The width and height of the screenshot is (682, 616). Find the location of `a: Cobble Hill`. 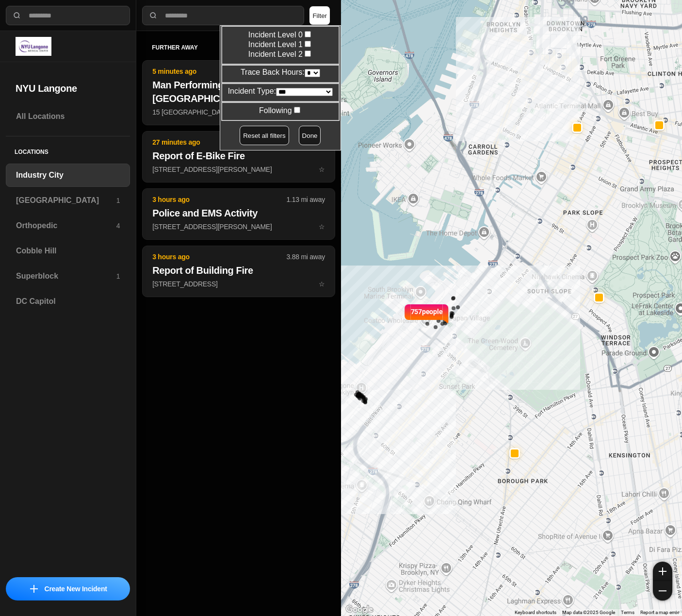

a: Cobble Hill is located at coordinates (68, 251).